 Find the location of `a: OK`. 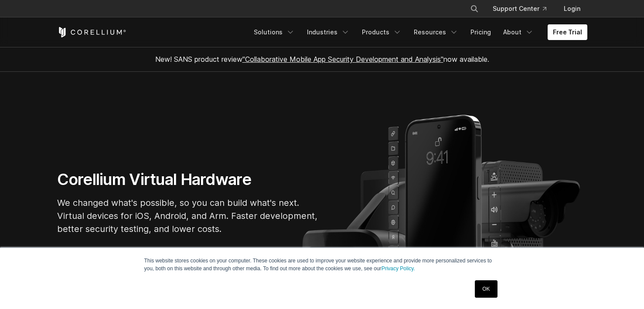

a: OK is located at coordinates (486, 289).